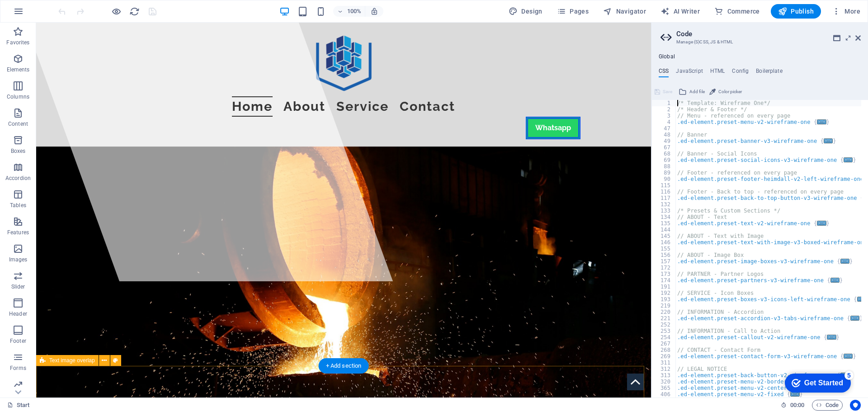  What do you see at coordinates (18, 178) in the screenshot?
I see `p: Accordion` at bounding box center [18, 178].